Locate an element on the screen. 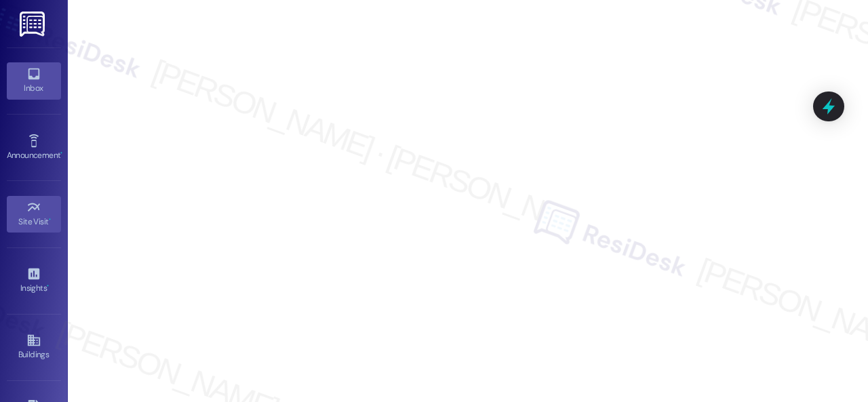  img: ResiDesk Logo is located at coordinates (33, 24).